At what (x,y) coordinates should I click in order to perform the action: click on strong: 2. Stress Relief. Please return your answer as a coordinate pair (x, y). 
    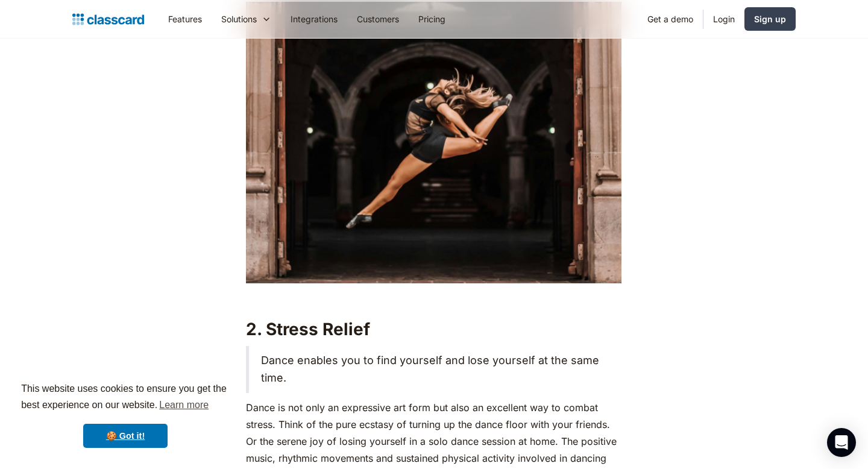
    Looking at the image, I should click on (308, 329).